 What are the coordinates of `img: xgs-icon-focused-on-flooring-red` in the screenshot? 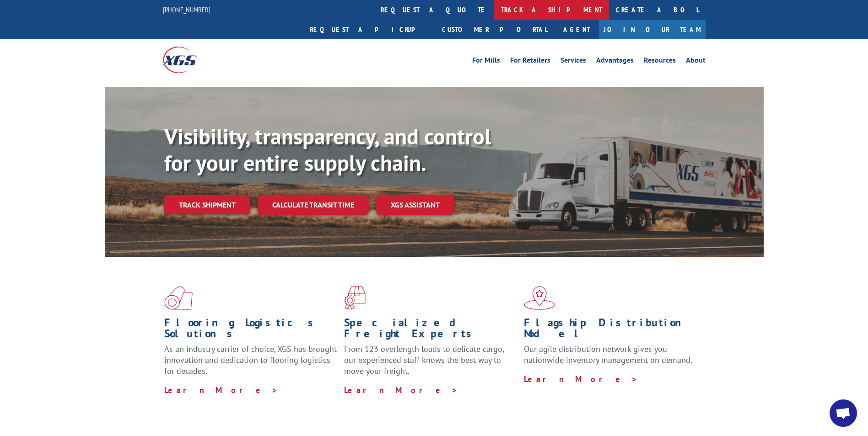 It's located at (355, 298).